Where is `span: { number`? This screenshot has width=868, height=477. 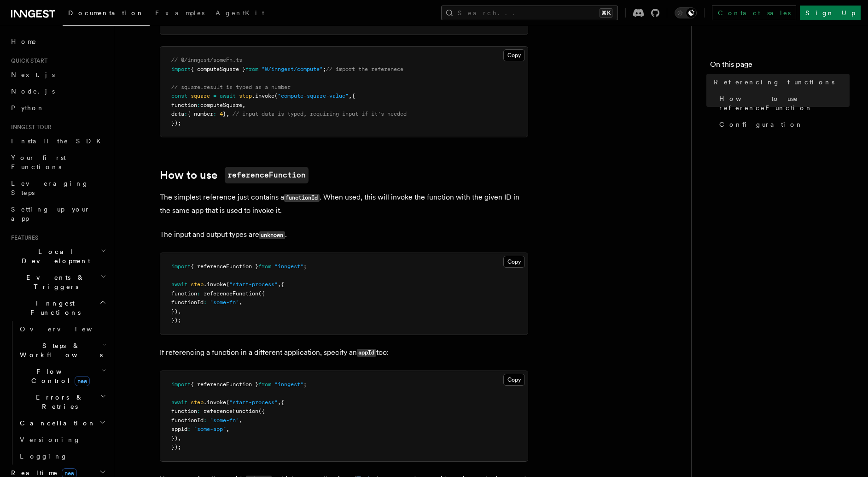
span: { number is located at coordinates (200, 114).